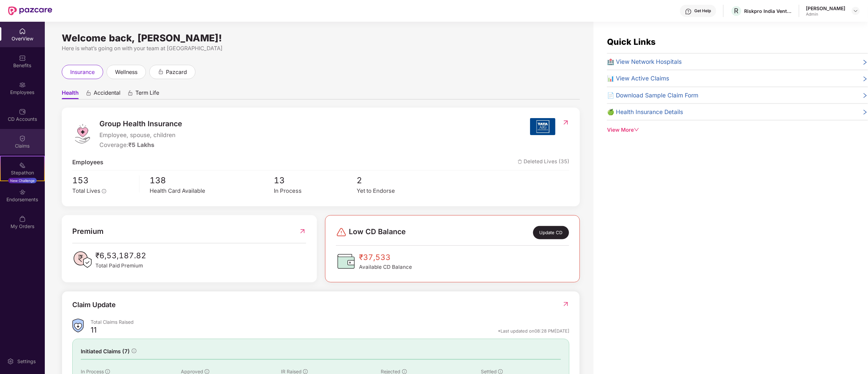 The width and height of the screenshot is (868, 374). I want to click on div: 11, so click(94, 330).